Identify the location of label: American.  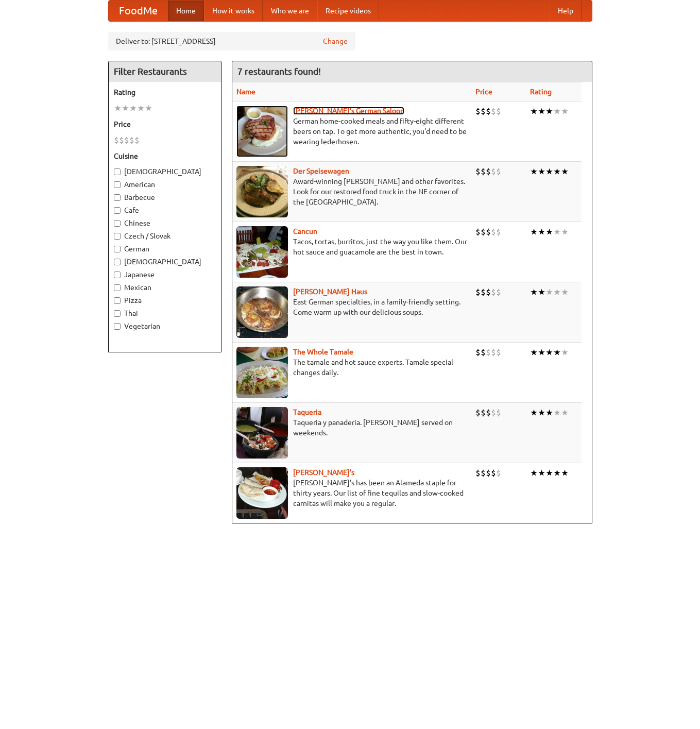
(165, 185).